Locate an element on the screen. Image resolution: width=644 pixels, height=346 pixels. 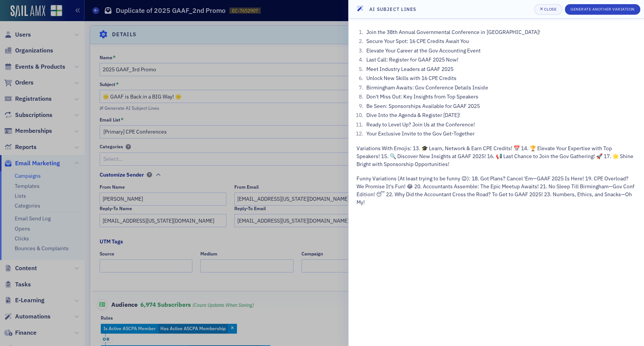
li: Your Exclusive Invite to the Gov Get-Together is located at coordinates (500, 133).